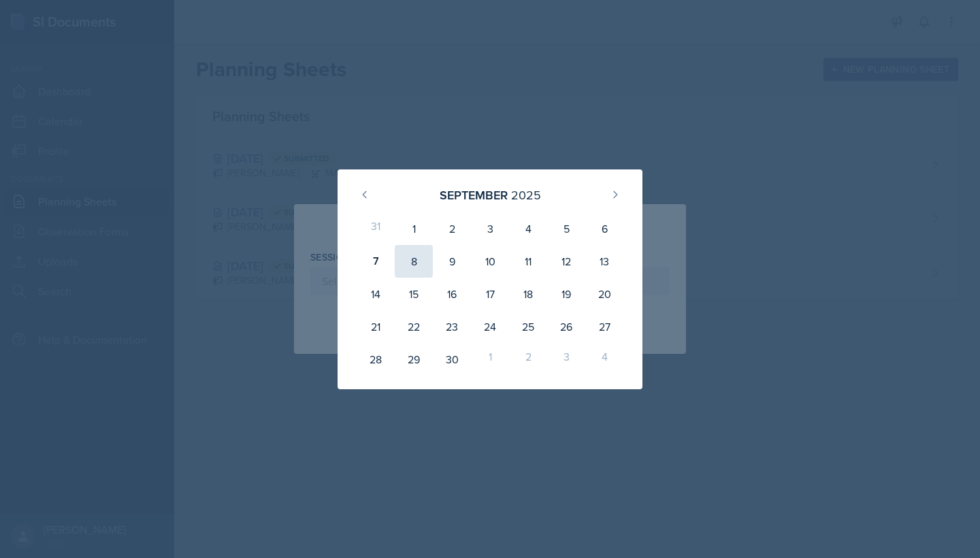  What do you see at coordinates (474, 195) in the screenshot?
I see `div: September` at bounding box center [474, 195].